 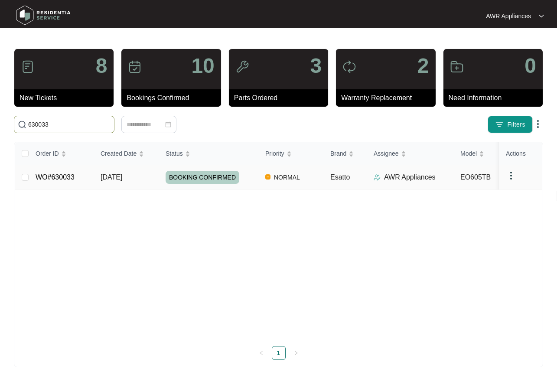 What do you see at coordinates (261, 353) in the screenshot?
I see `li: Previous Page` at bounding box center [261, 353].